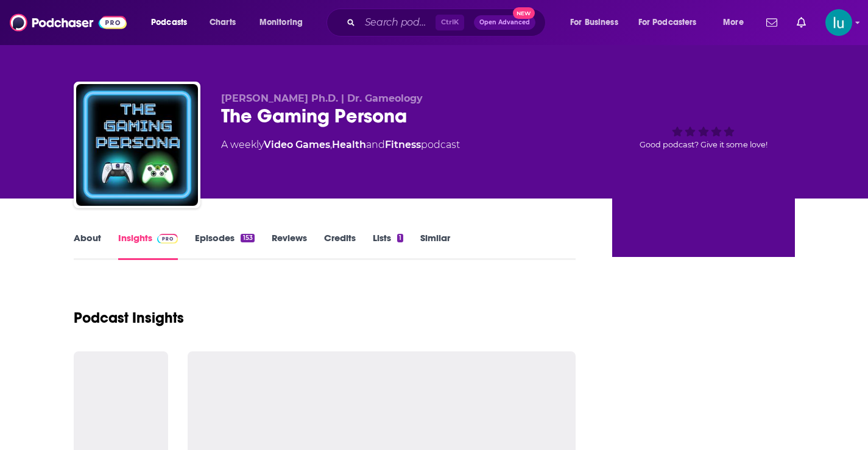 The height and width of the screenshot is (450, 868). Describe the element at coordinates (247, 239) in the screenshot. I see `div: 153` at that location.